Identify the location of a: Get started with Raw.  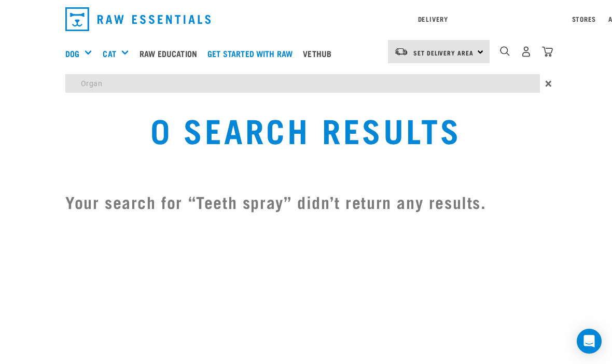
(253, 53).